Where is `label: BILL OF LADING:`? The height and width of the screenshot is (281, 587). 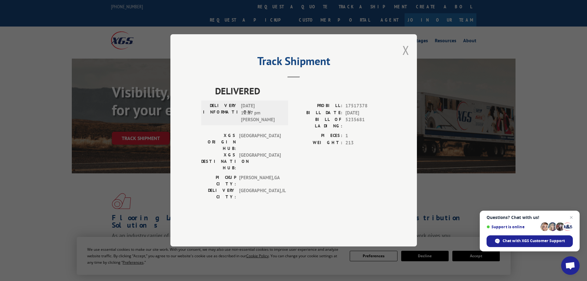
label: BILL OF LADING: is located at coordinates (318, 123).